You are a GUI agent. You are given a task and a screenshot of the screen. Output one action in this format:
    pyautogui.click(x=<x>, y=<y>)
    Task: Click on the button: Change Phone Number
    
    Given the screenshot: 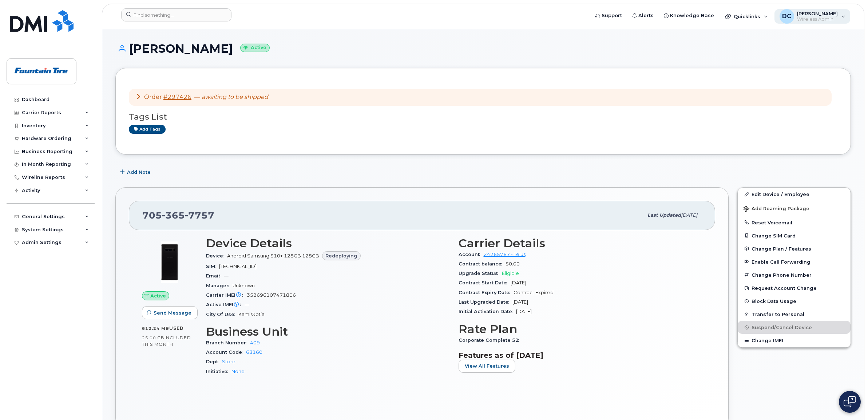 What is the action you would take?
    pyautogui.click(x=794, y=275)
    